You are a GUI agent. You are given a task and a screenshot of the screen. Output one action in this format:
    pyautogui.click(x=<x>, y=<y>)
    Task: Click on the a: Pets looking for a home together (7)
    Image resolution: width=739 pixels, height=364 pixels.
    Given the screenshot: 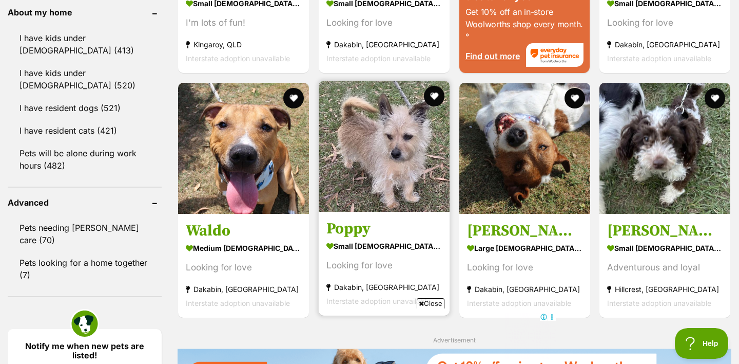 What is the action you would take?
    pyautogui.click(x=85, y=269)
    